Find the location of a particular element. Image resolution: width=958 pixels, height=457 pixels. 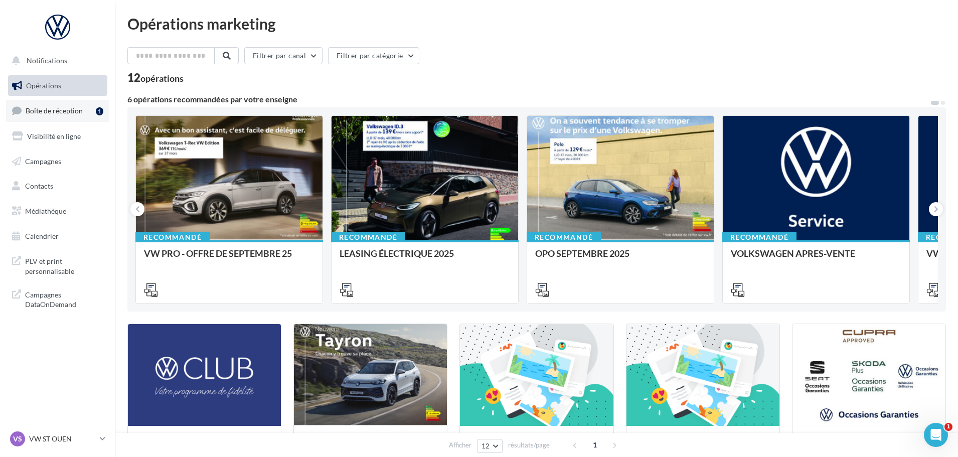

span: Visibilité en ligne is located at coordinates (54, 136).